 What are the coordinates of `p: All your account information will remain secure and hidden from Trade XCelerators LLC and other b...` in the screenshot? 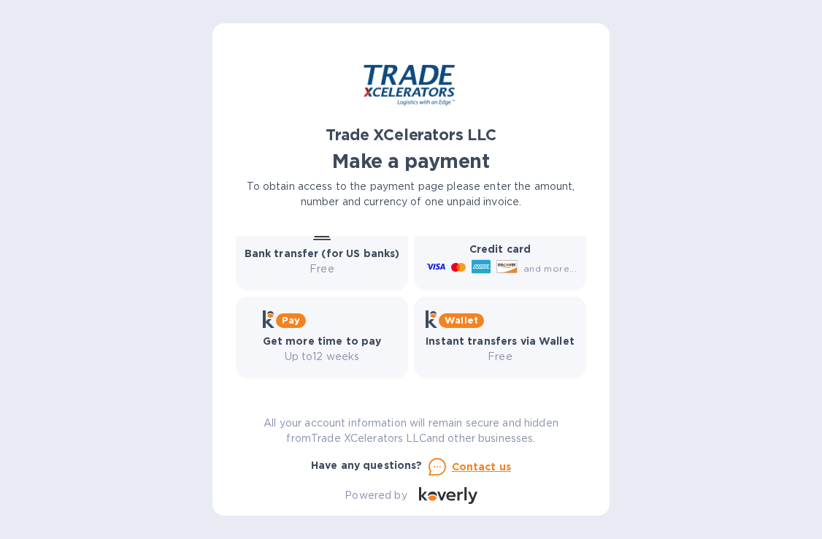 It's located at (411, 431).